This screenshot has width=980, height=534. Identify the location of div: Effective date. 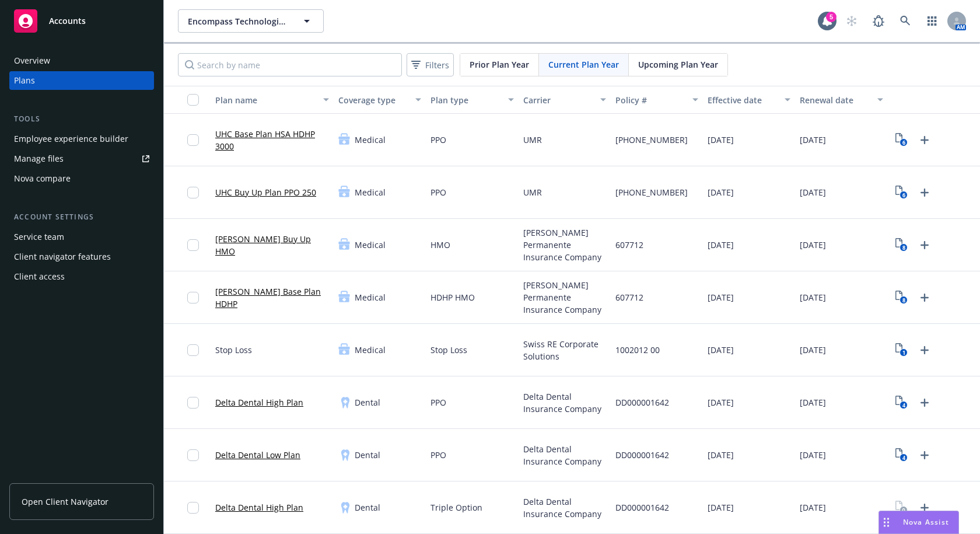
(743, 100).